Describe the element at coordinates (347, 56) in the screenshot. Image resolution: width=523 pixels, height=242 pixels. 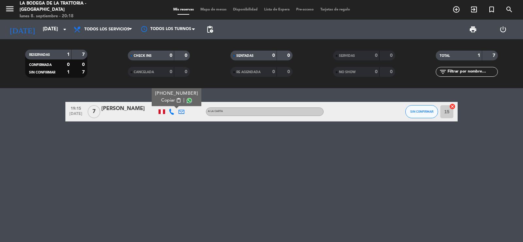
I see `span: SERVIDAS` at that location.